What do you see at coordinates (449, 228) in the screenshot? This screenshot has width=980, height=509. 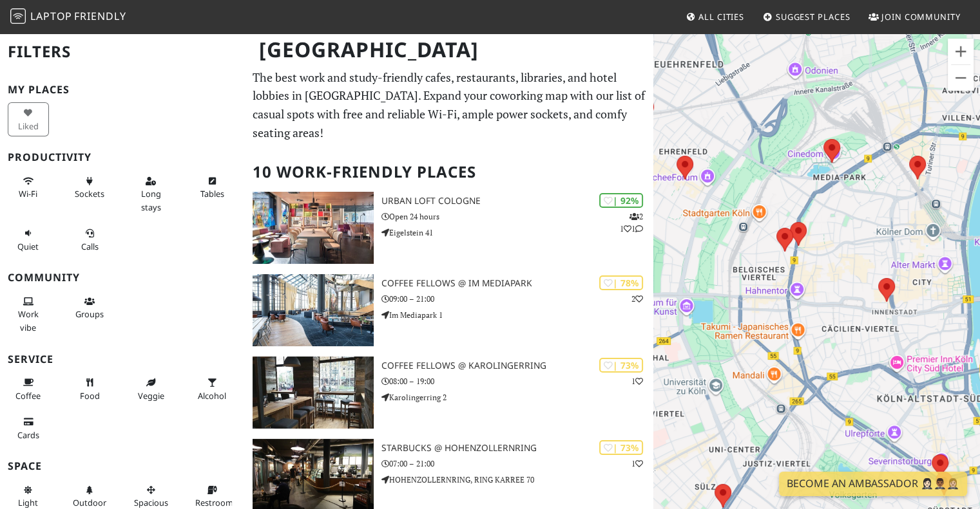 I see `a: URBAN LOFT Cologne | 92% 211 URBAN LOFT Cologne Open 24 hours Eigelstein 41` at bounding box center [449, 228].